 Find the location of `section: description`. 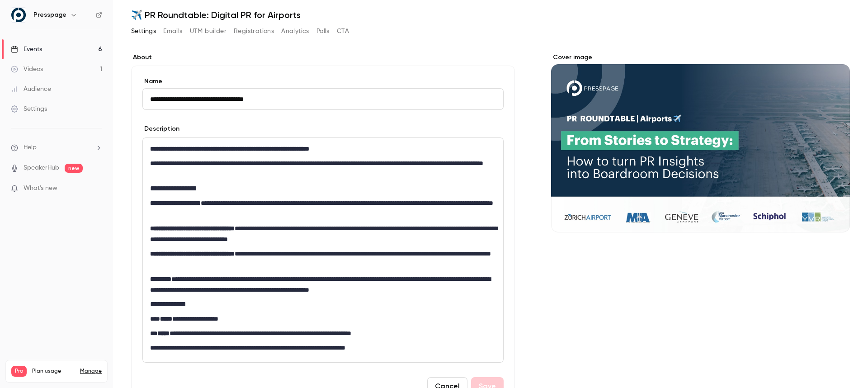

section: description is located at coordinates (323, 250).